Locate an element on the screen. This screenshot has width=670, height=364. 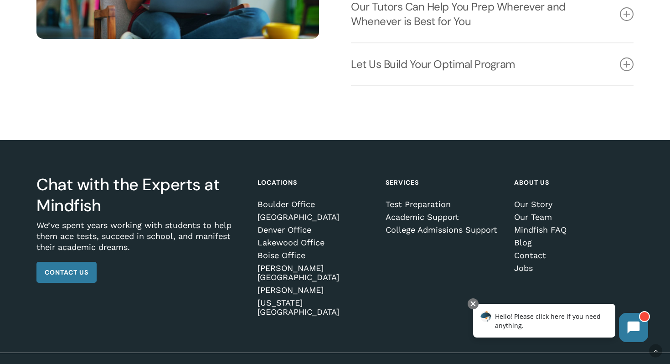
a: Academic Support is located at coordinates (444, 217).